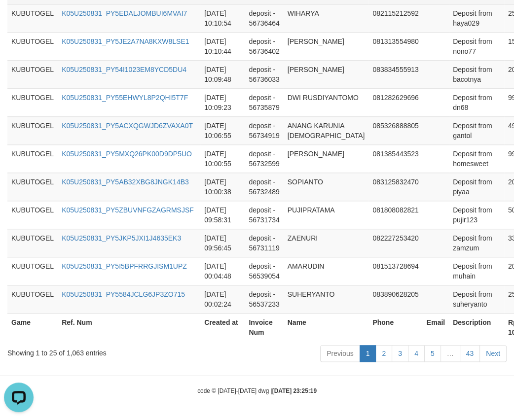 This screenshot has width=514, height=420. What do you see at coordinates (126, 42) in the screenshot?
I see `a: K05U250831_PY5JE2A7NA8KXW8LSE1` at bounding box center [126, 42].